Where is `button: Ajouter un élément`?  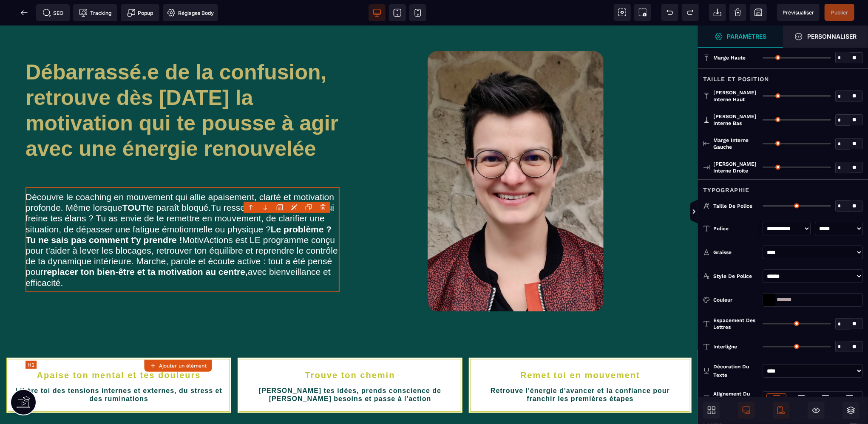 button: Ajouter un élément is located at coordinates (178, 366).